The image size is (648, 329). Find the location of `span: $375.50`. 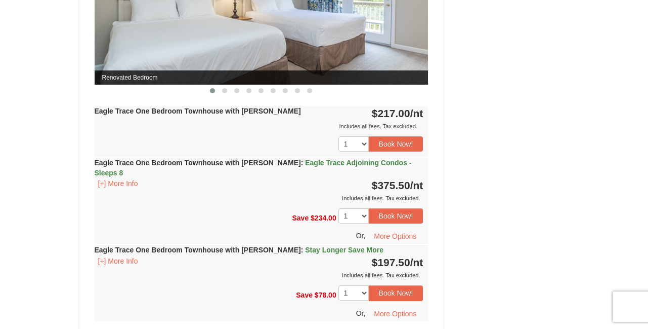

span: $375.50 is located at coordinates (391, 185).